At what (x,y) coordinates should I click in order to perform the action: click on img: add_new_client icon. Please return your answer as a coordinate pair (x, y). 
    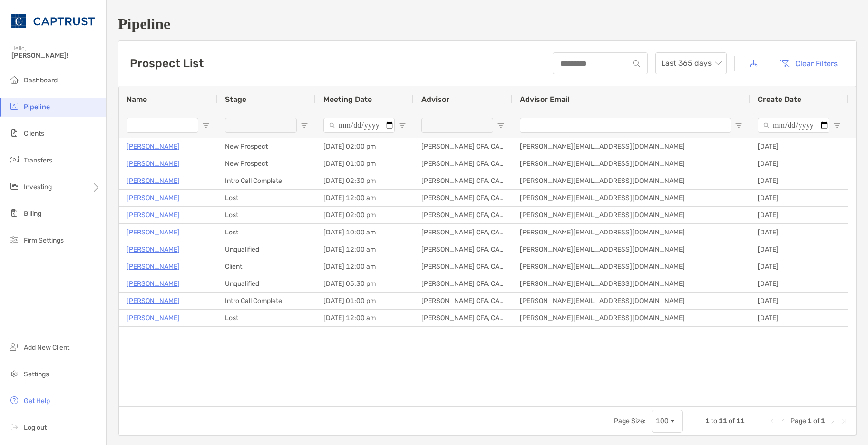
    Looking at the image, I should click on (14, 347).